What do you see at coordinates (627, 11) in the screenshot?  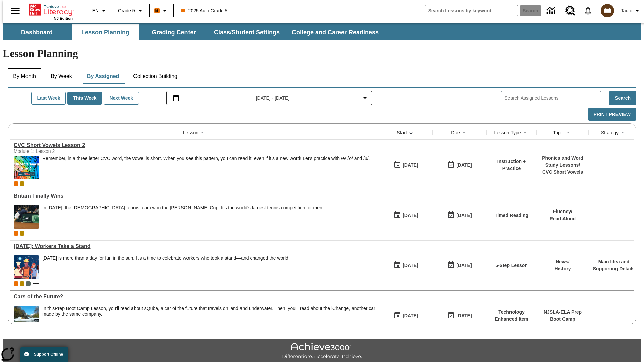 I see `span: Tauto` at bounding box center [627, 11].